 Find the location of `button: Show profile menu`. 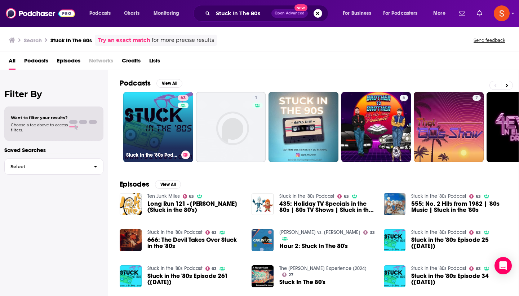

button: Show profile menu is located at coordinates (502, 13).